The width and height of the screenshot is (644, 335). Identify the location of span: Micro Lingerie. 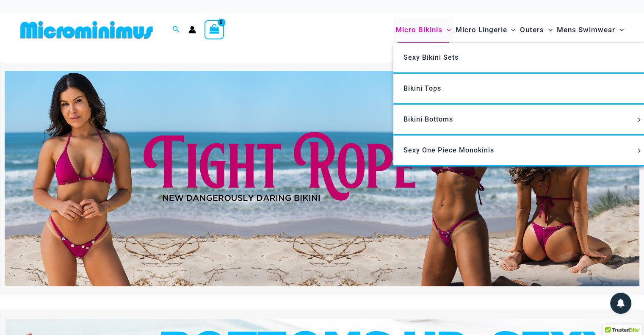
(481, 30).